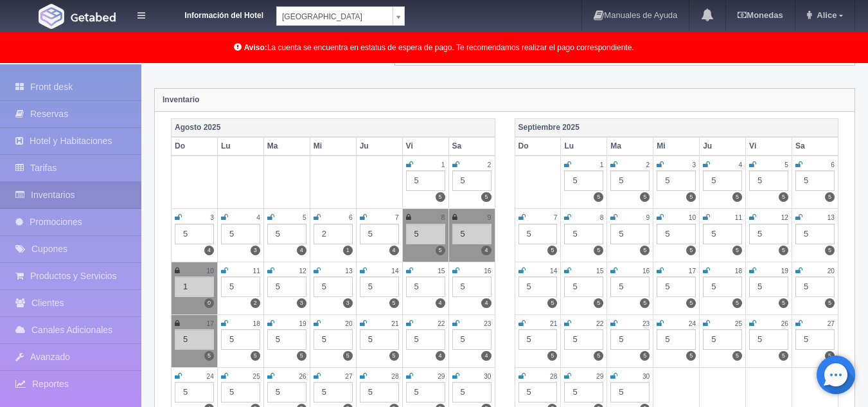 The image size is (868, 407). I want to click on b: Monedas, so click(761, 14).